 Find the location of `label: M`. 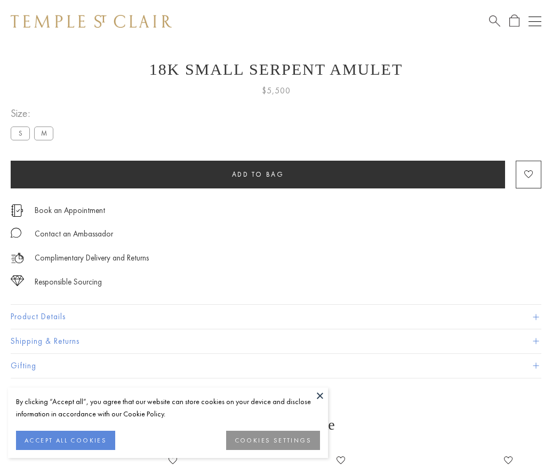

label: M is located at coordinates (44, 133).